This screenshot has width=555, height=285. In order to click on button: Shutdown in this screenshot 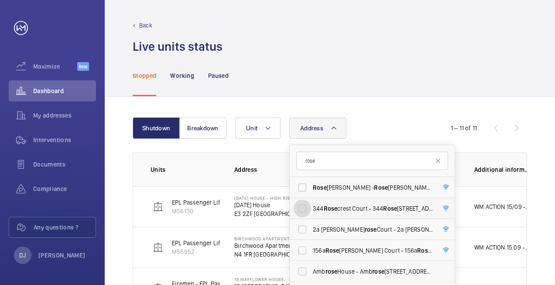, I will do `click(156, 128)`.